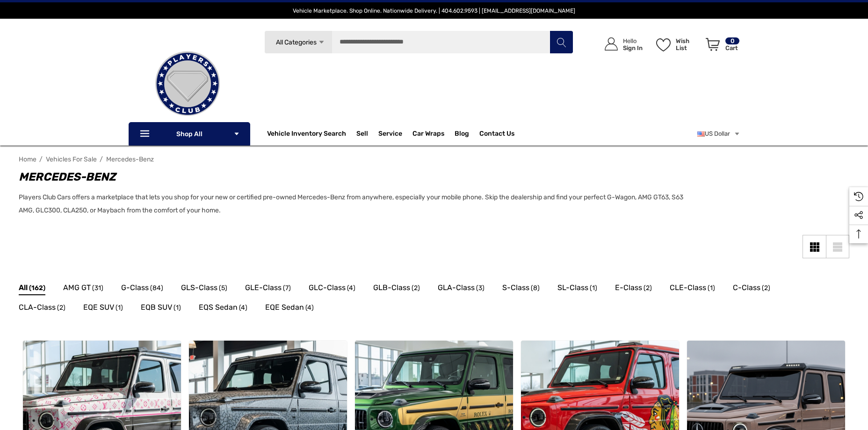 The image size is (868, 430). I want to click on a: Sell, so click(367, 134).